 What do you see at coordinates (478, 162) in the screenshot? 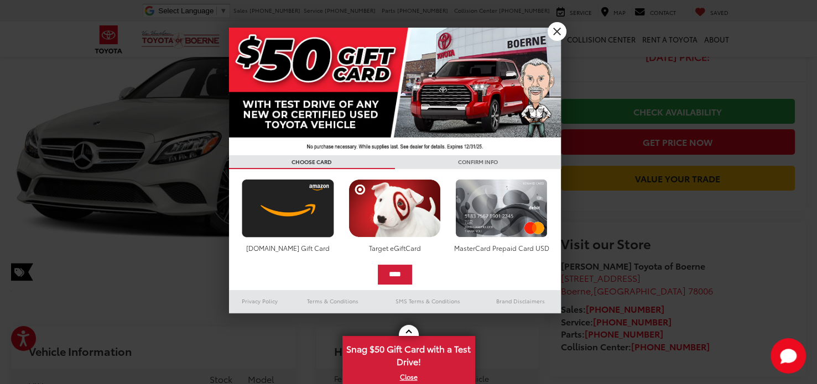
I see `h3: CONFIRM INFO` at bounding box center [478, 162].